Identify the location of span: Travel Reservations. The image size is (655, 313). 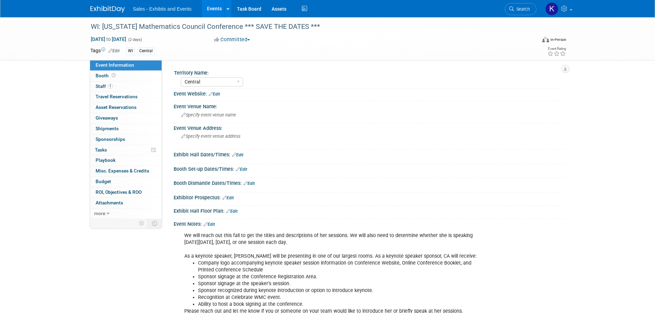
(117, 97).